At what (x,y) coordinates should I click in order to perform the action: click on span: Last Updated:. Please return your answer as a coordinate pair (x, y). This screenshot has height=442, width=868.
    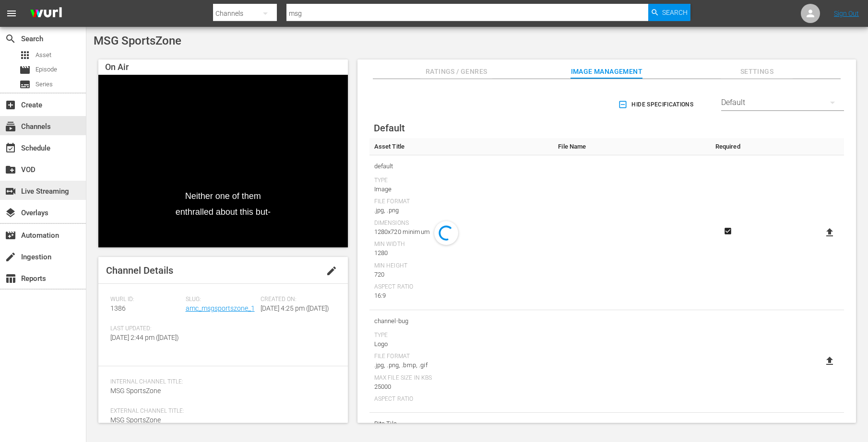
    Looking at the image, I should click on (146, 329).